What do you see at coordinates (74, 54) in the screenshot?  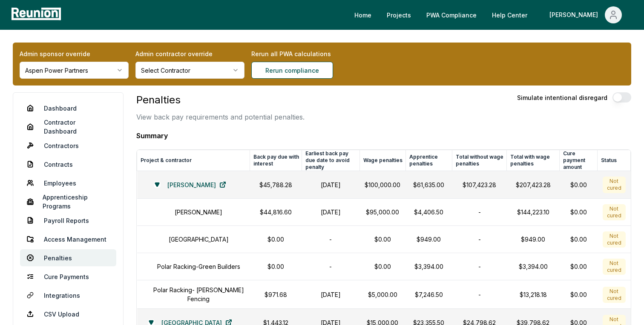 I see `label: Admin sponsor override` at bounding box center [74, 54].